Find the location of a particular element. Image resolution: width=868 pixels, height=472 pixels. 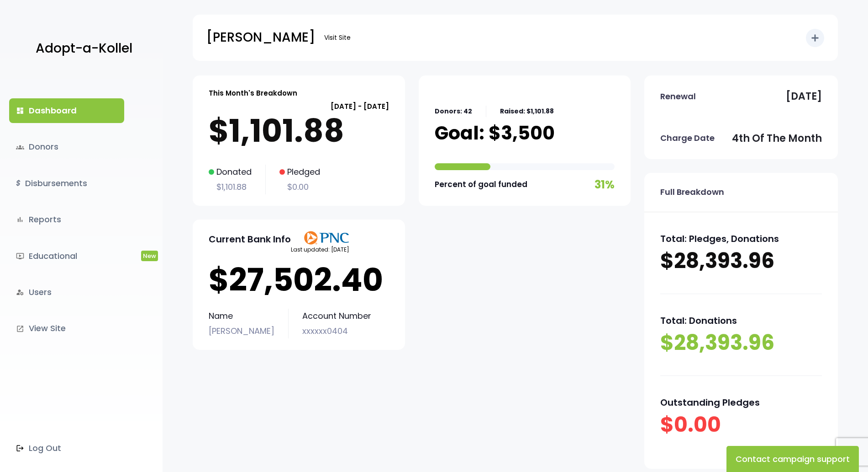

p: xxxxxx0404 is located at coordinates (336, 331).